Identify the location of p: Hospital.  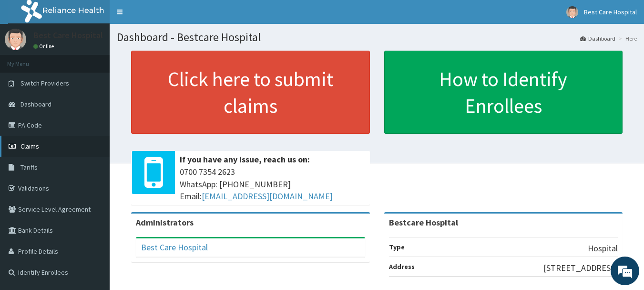
(603, 248).